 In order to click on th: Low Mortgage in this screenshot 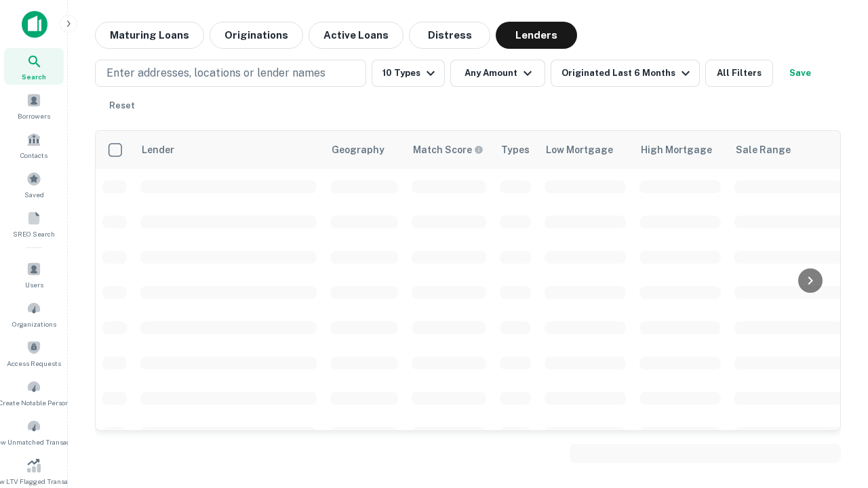, I will do `click(585, 150)`.